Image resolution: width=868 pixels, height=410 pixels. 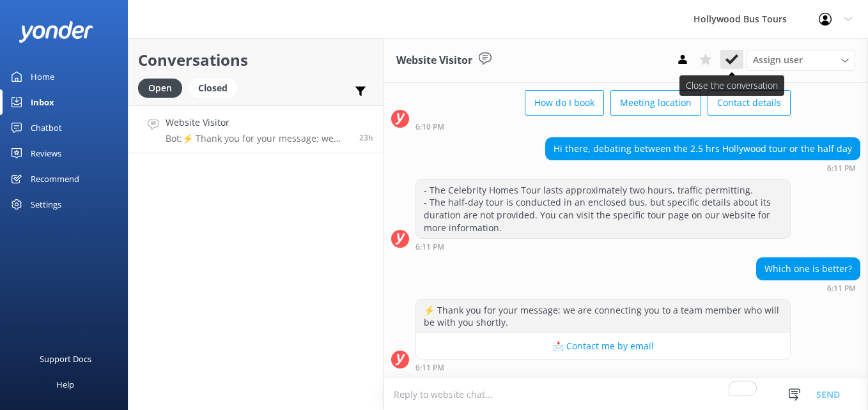 I want to click on div: - The Celebrity Homes Tour lasts approximately two hours, traffic permitting. - The half-day tour..., so click(x=602, y=209).